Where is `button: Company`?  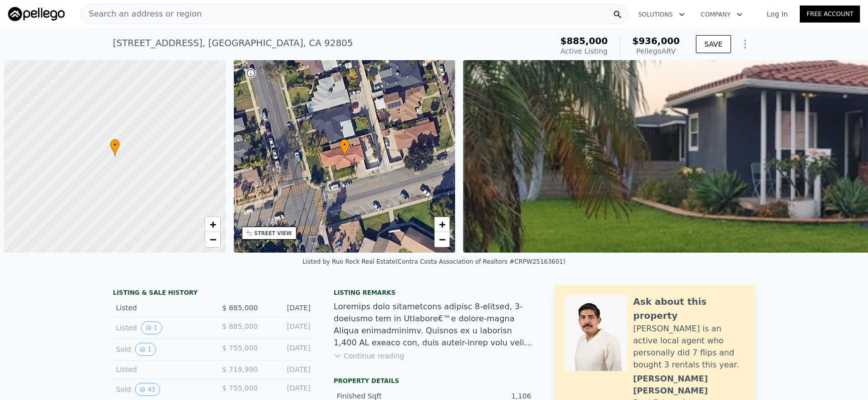
button: Company is located at coordinates (721, 15).